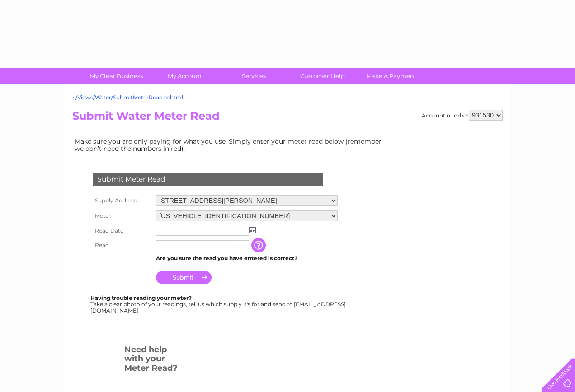 This screenshot has width=575, height=392. Describe the element at coordinates (208, 180) in the screenshot. I see `div: Submit Meter Read` at that location.